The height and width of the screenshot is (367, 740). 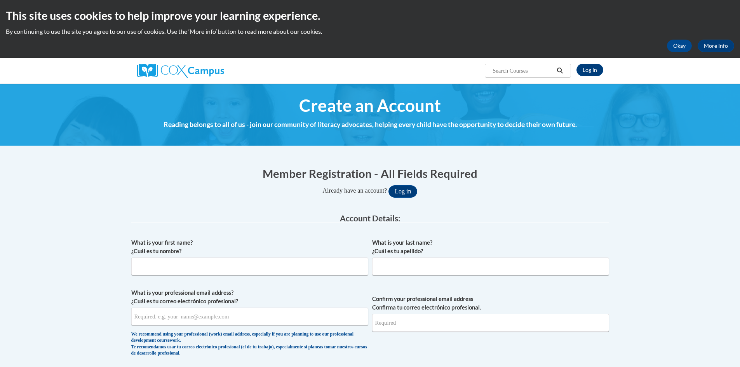 What do you see at coordinates (560, 71) in the screenshot?
I see `button: Search` at bounding box center [560, 71].